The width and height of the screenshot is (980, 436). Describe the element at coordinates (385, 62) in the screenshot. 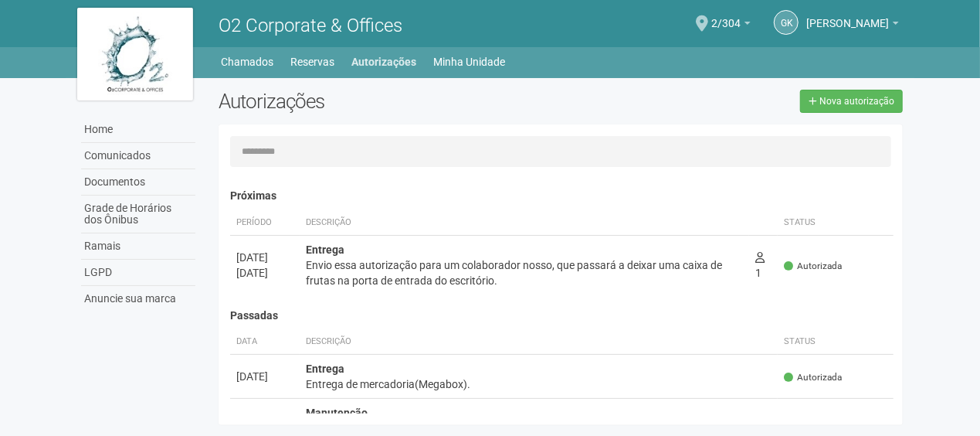

I see `a: Autorizações` at that location.